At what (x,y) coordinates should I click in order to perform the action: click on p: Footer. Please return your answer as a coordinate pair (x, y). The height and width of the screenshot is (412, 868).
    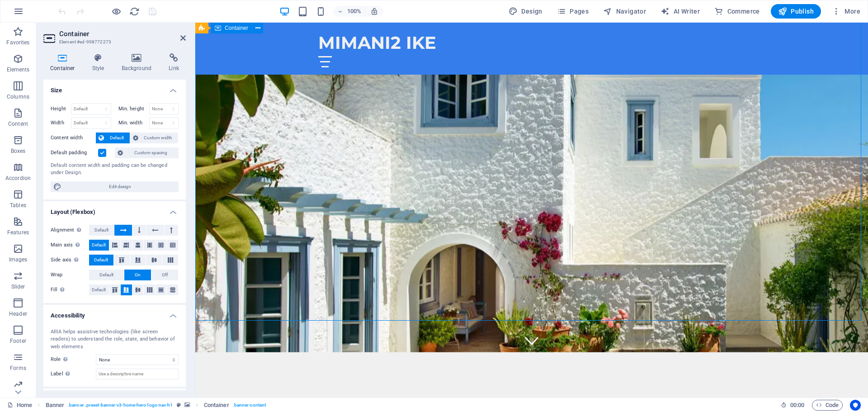
    Looking at the image, I should click on (18, 341).